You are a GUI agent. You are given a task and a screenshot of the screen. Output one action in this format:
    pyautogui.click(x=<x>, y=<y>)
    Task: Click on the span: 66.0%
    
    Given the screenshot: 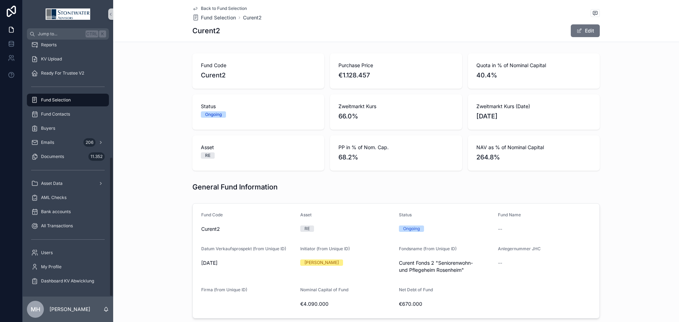 What is the action you would take?
    pyautogui.click(x=395, y=116)
    